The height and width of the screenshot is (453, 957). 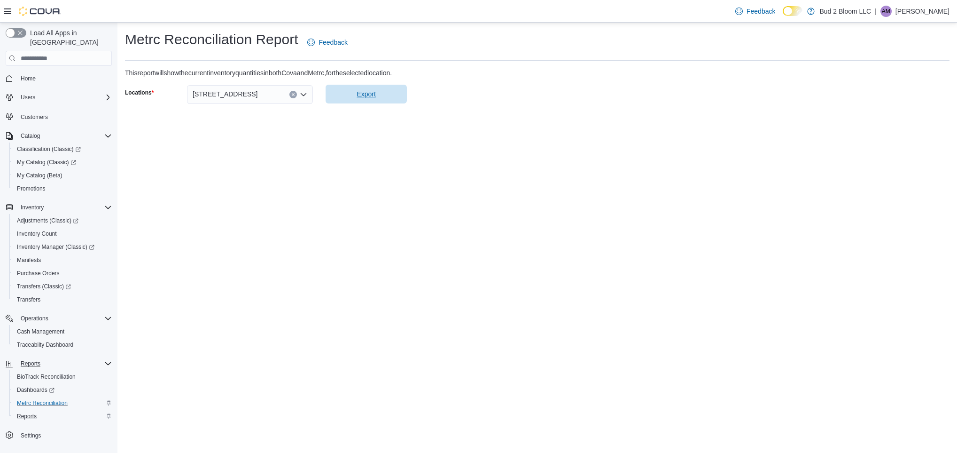 I want to click on button: Traceabilty Dashboard, so click(x=63, y=344).